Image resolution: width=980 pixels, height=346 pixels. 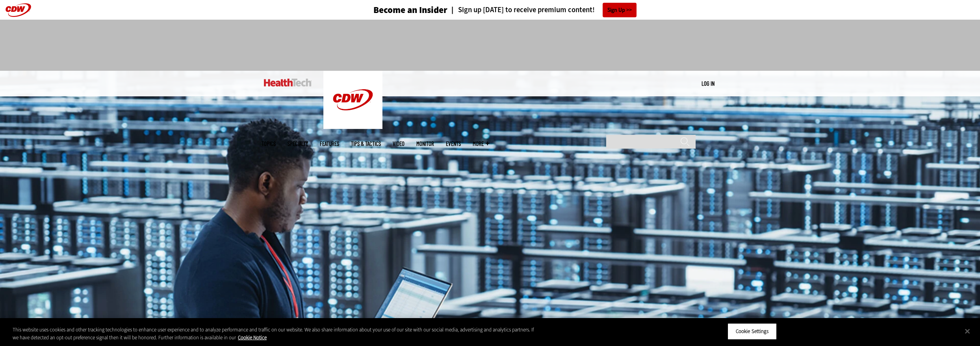 I want to click on a: More information about your privacy, so click(x=252, y=338).